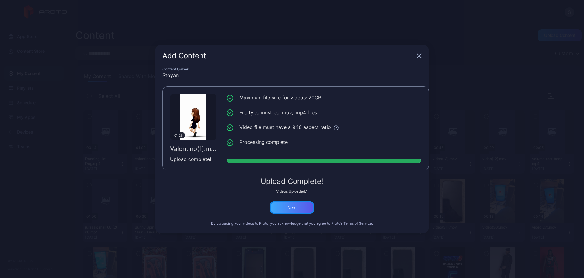 Image resolution: width=584 pixels, height=278 pixels. I want to click on div: By uploading your videos to Proto, you acknowledge that you agree to Proto’s ., so click(292, 223).